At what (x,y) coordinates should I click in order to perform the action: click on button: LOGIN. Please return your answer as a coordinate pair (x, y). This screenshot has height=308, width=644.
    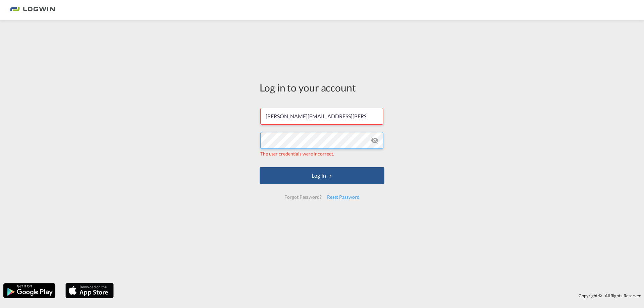
    Looking at the image, I should click on (322, 176).